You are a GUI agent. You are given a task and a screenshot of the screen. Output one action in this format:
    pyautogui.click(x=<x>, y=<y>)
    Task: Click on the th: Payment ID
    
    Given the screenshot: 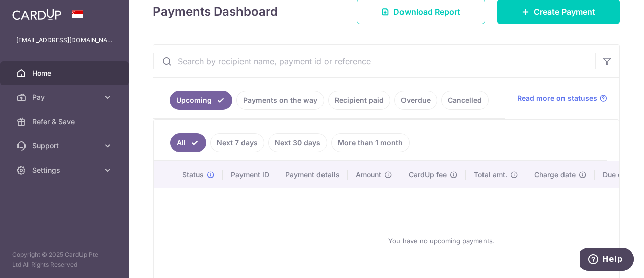 What is the action you would take?
    pyautogui.click(x=250, y=174)
    